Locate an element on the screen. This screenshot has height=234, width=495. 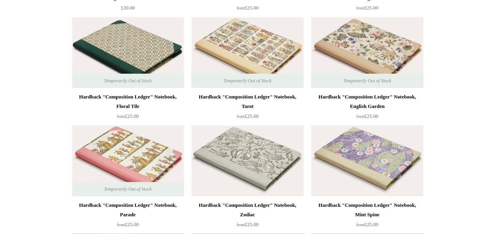
div: Hardback "Composition Ledger" Notebook, Tarot is located at coordinates (247, 102).